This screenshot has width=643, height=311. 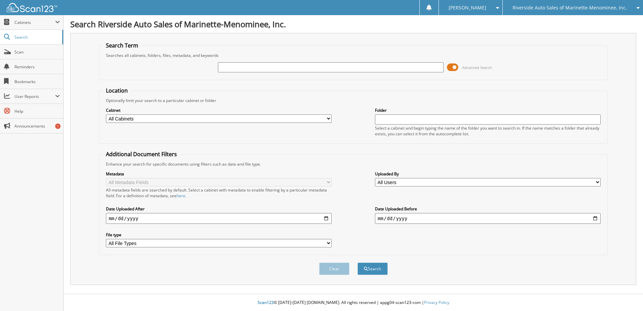 What do you see at coordinates (487, 173) in the screenshot?
I see `label: Uploaded By` at bounding box center [487, 173].